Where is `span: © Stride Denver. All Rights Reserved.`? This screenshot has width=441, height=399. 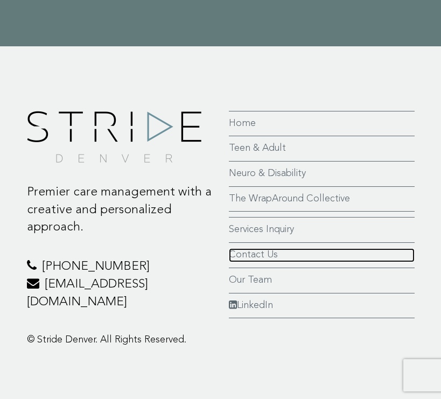 span: © Stride Denver. All Rights Reserved. is located at coordinates (107, 340).